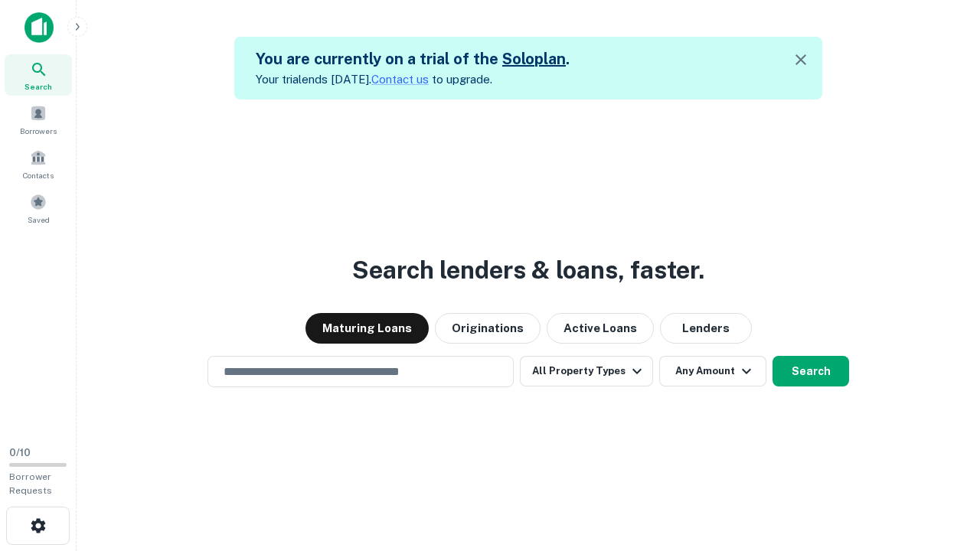 The image size is (980, 551). What do you see at coordinates (587, 371) in the screenshot?
I see `button: All Property Types` at bounding box center [587, 371].